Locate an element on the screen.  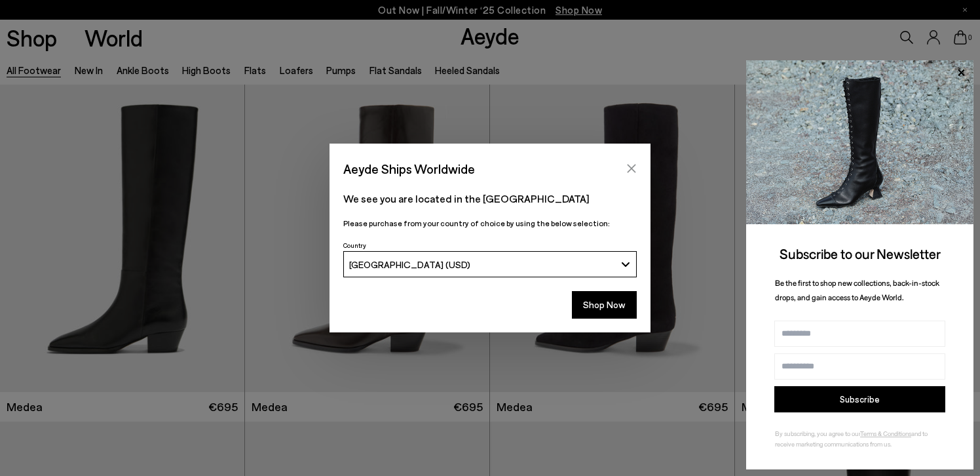
img: 2a6287a1333c9a56320fd6e7b3c4a9a9.jpg is located at coordinates (860, 142).